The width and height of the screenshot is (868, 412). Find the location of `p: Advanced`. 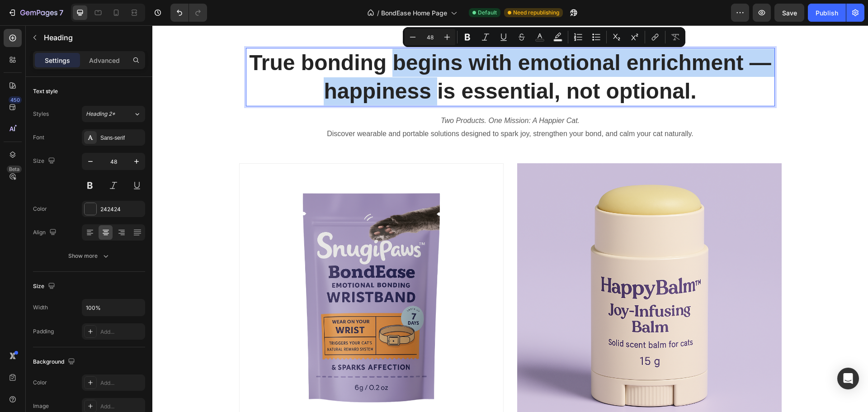

p: Advanced is located at coordinates (104, 60).